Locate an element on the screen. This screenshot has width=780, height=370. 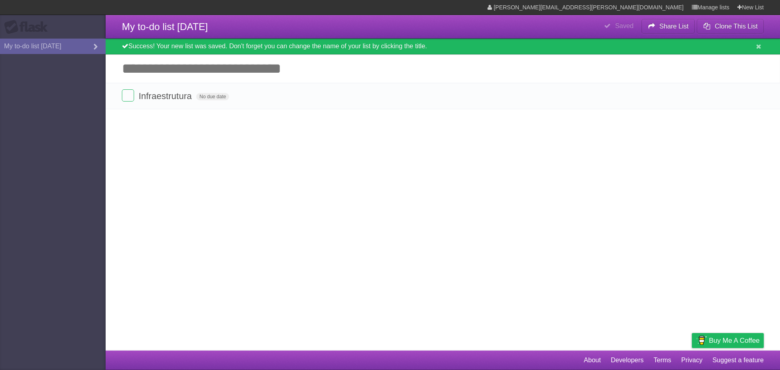
span: No due date is located at coordinates (212, 97).